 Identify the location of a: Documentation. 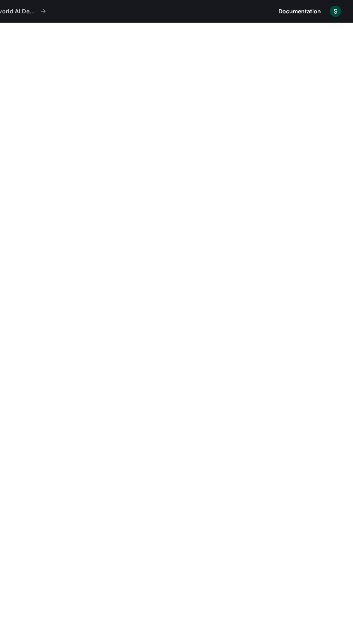
(305, 10).